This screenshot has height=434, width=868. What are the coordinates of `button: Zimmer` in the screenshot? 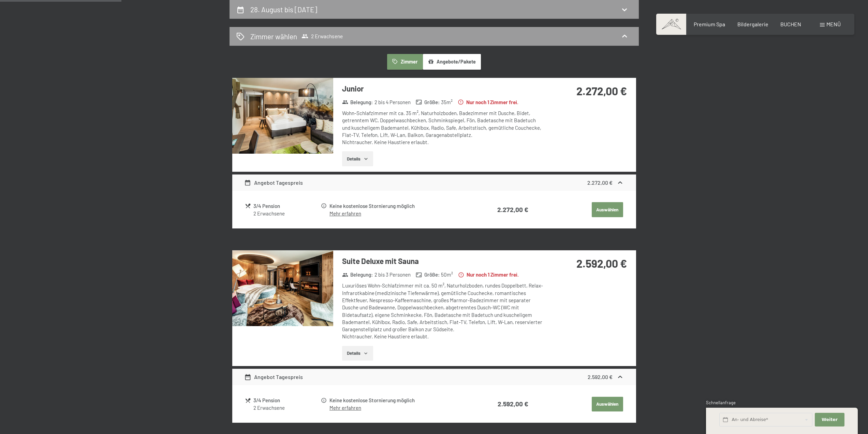 It's located at (405, 62).